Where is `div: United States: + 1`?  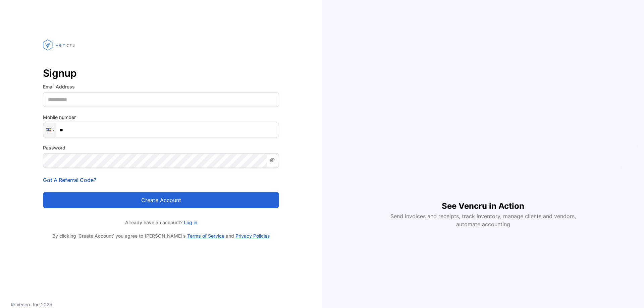 div: United States: + 1 is located at coordinates (50, 130).